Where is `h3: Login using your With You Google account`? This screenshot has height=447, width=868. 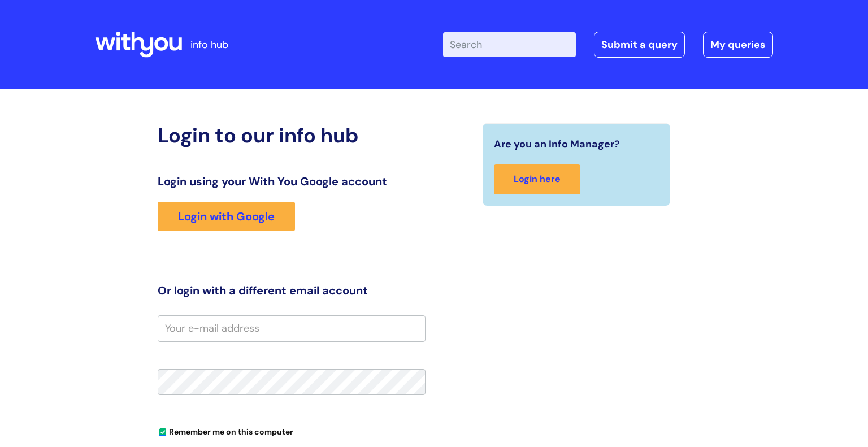
h3: Login using your With You Google account is located at coordinates (292, 181).